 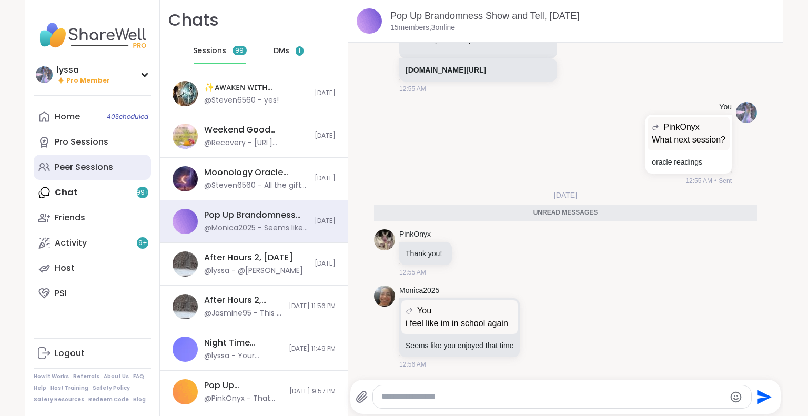 What do you see at coordinates (84, 167) in the screenshot?
I see `div: Peer Sessions` at bounding box center [84, 167].